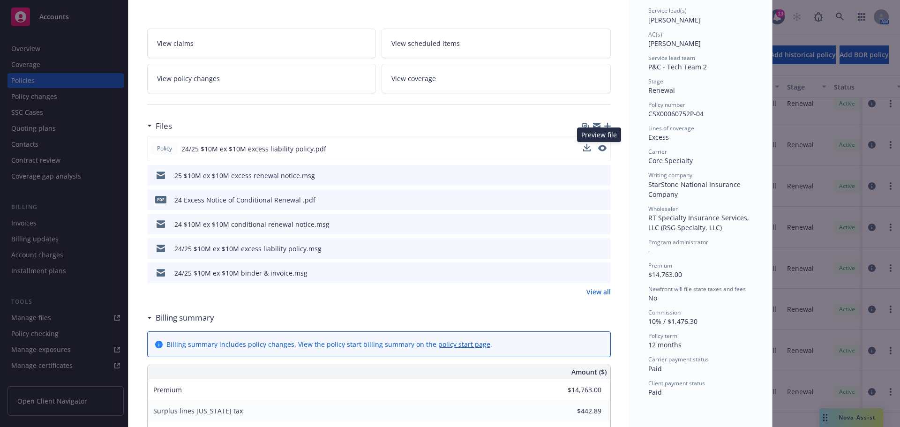 Image resolution: width=900 pixels, height=427 pixels. Describe the element at coordinates (695, 189) in the screenshot. I see `span: StarStone National Insurance Company` at that location.